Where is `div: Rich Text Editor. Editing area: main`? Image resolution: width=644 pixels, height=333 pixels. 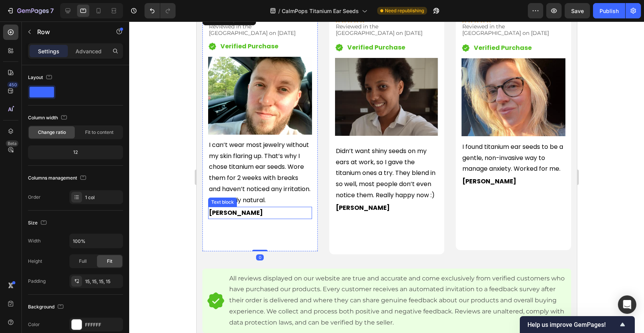 div: Rich Text Editor. Editing area: main is located at coordinates (63, 191).